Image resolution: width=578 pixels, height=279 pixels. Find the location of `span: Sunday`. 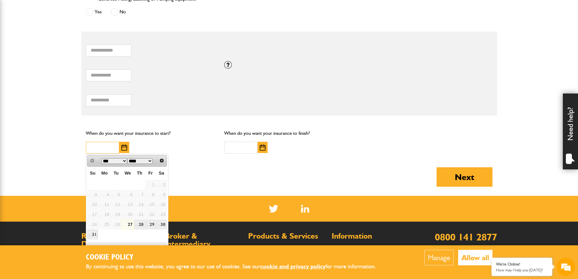

span: Sunday is located at coordinates (93, 173).